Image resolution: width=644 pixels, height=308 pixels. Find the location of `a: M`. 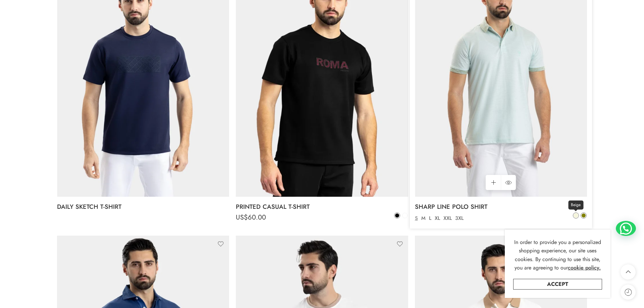

a: M is located at coordinates (423, 218).